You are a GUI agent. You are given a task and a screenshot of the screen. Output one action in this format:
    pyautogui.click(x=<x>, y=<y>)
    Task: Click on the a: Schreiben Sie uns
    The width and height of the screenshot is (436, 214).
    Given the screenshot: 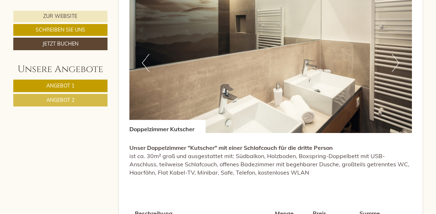 What is the action you would take?
    pyautogui.click(x=60, y=30)
    